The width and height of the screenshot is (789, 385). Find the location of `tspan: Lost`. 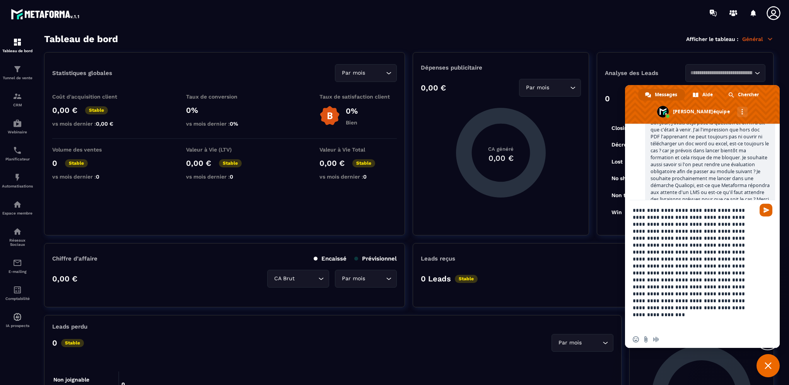

tspan: Lost is located at coordinates (617, 162).